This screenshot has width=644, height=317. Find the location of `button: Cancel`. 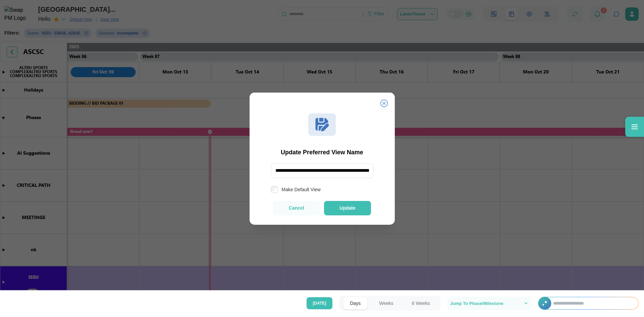

button: Cancel is located at coordinates (296, 208).